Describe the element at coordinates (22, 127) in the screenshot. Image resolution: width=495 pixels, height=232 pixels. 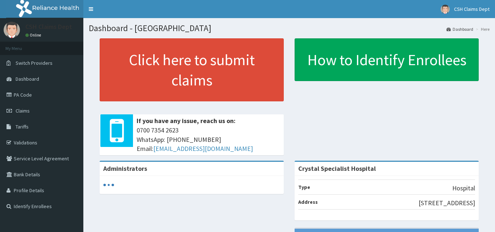
I see `span: Tariffs` at that location.